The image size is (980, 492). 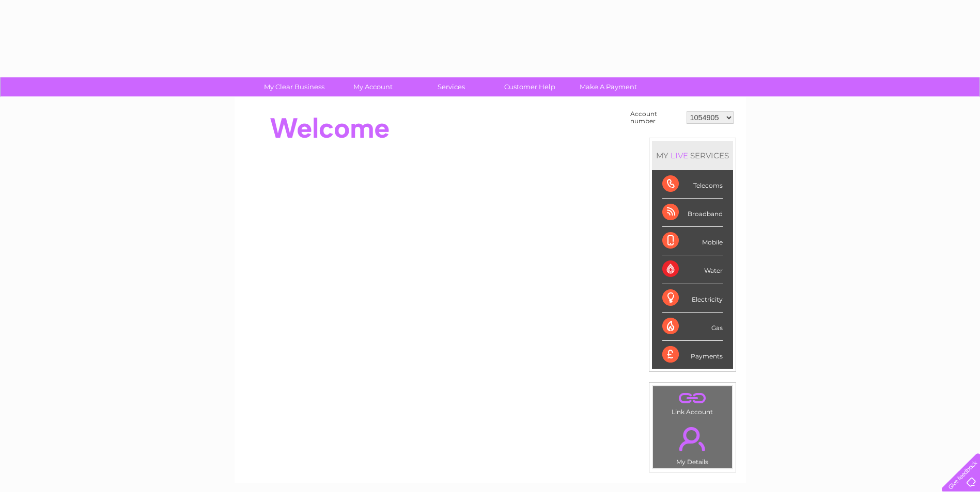 What do you see at coordinates (692, 355) in the screenshot?
I see `div: Payments` at bounding box center [692, 355].